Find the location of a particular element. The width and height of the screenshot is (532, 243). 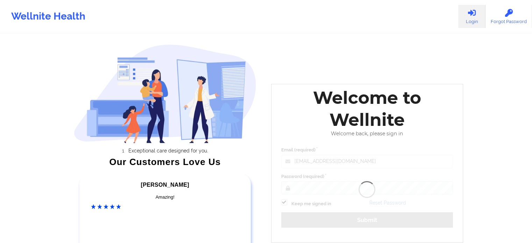

div: Welcome back, please sign in is located at coordinates (367, 134).